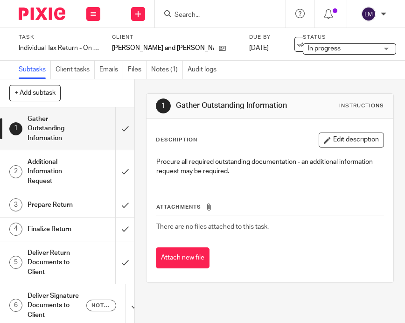  I want to click on label: Due by, so click(270, 37).